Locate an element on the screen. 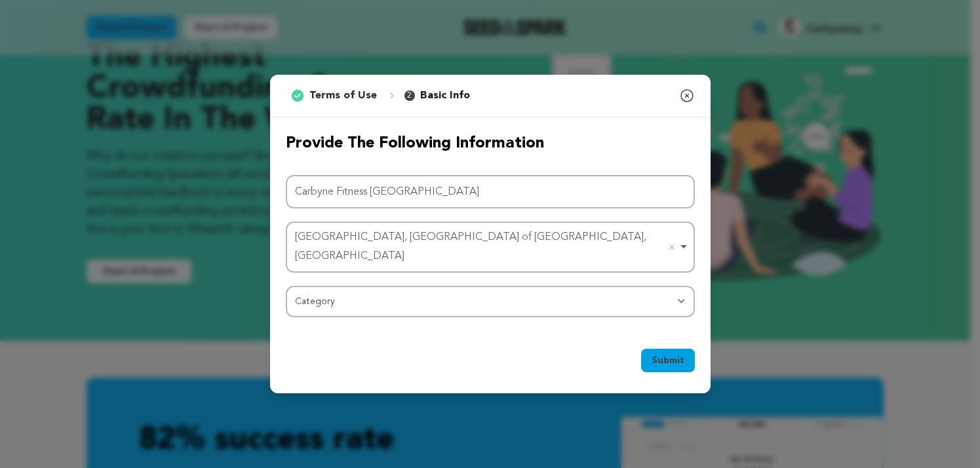  input: Project Name is located at coordinates (490, 191).